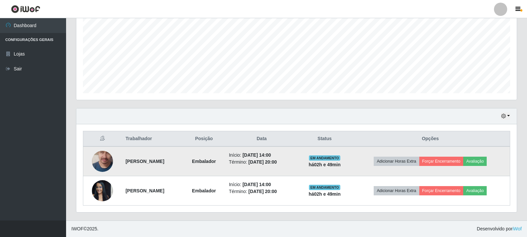  What do you see at coordinates (152, 139) in the screenshot?
I see `th: Trabalhador` at bounding box center [152, 139].